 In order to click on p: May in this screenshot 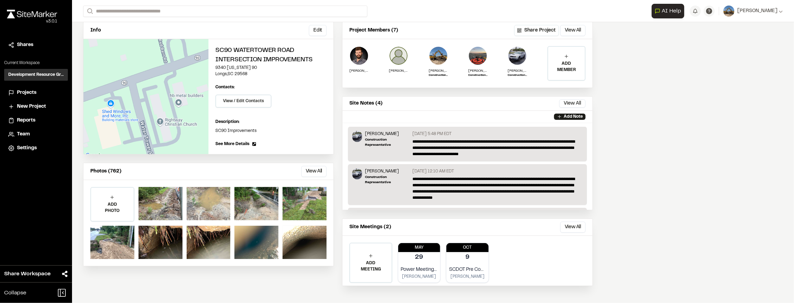, I will do `click(419, 248)`.